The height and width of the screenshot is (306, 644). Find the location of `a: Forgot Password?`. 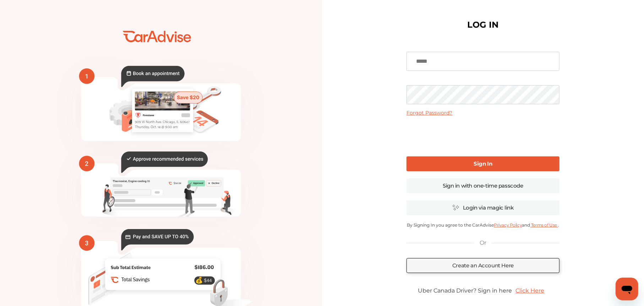

a: Forgot Password? is located at coordinates (429, 112).